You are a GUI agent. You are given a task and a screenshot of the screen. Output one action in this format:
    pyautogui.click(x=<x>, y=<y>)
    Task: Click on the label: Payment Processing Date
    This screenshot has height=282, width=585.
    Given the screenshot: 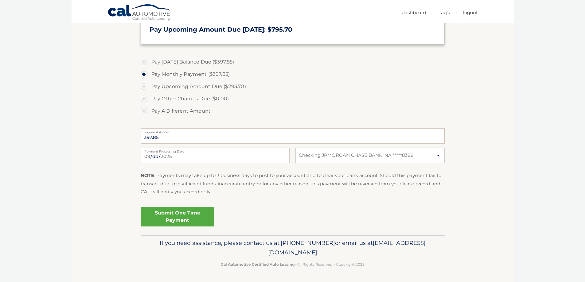 What is the action you would take?
    pyautogui.click(x=215, y=150)
    